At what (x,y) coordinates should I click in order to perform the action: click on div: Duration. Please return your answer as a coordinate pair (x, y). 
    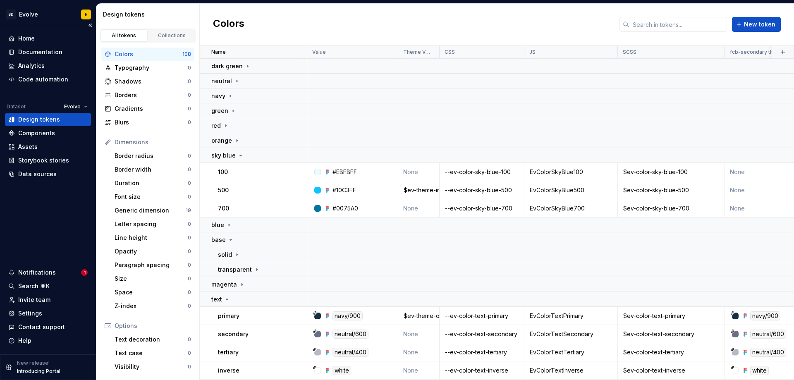
    Looking at the image, I should click on (151, 183).